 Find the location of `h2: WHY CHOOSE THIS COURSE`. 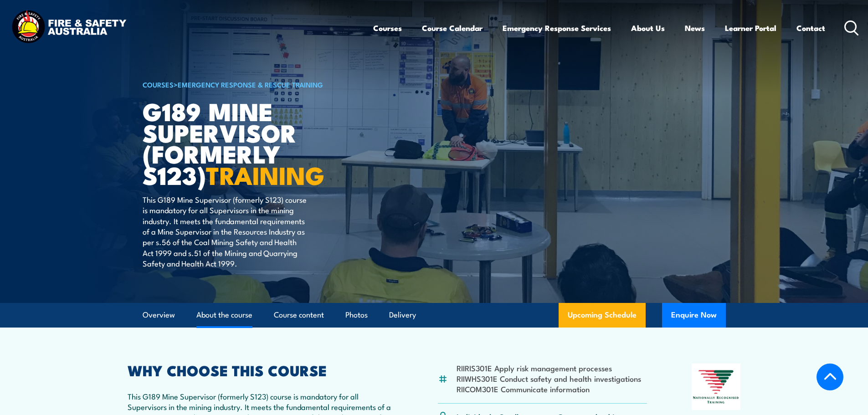

h2: WHY CHOOSE THIS COURSE is located at coordinates (260, 370).